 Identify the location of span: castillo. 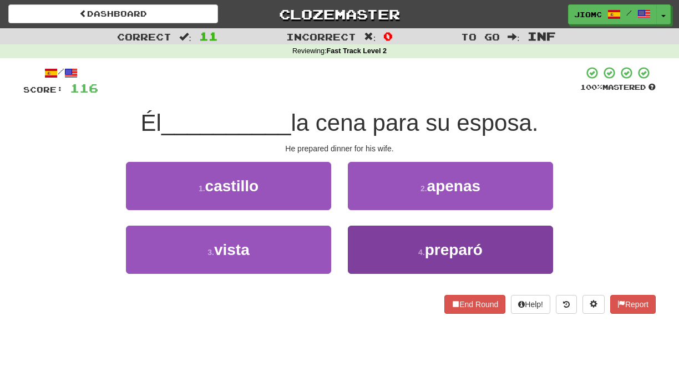
(232, 186).